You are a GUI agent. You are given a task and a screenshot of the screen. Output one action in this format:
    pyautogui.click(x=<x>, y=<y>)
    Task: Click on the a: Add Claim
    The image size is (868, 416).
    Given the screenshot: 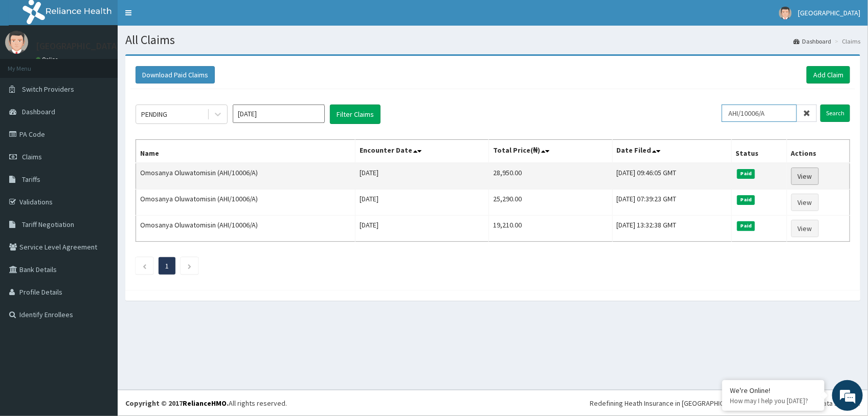 What is the action you would take?
    pyautogui.click(x=828, y=74)
    